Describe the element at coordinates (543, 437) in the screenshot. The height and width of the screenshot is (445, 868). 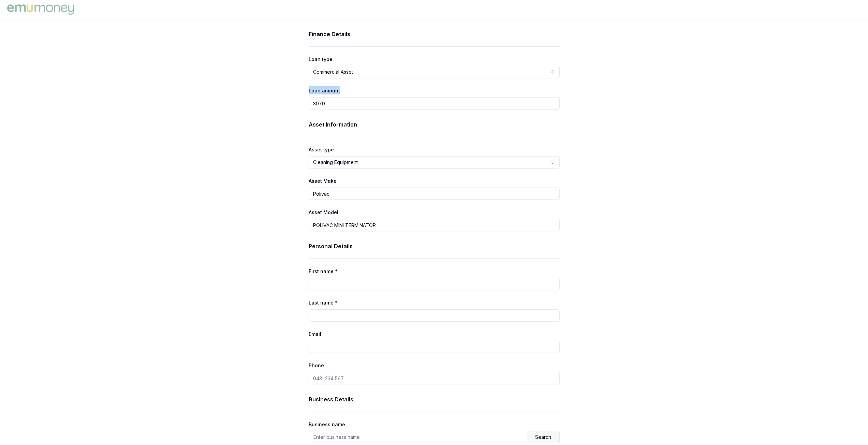
I see `div: Search` at that location.